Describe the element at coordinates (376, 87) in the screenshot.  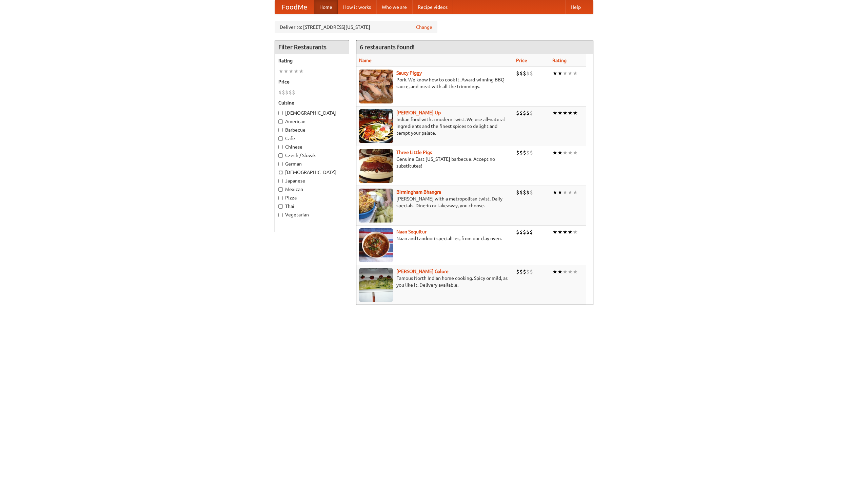
I see `img: saucy.jpg` at that location.